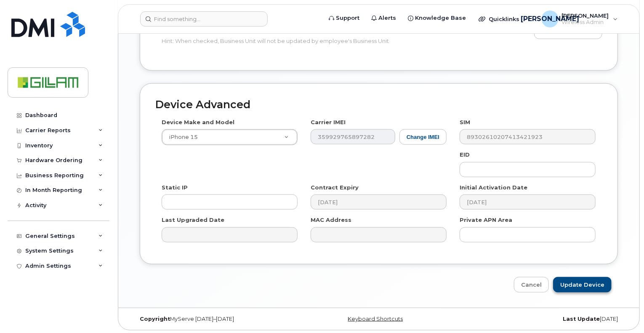  Describe the element at coordinates (486, 220) in the screenshot. I see `label: Private APN Area` at that location.